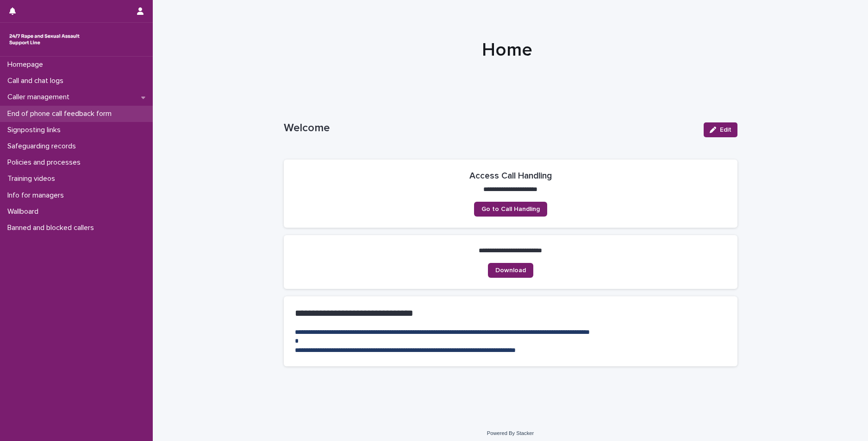 The height and width of the screenshot is (441, 868). I want to click on h1: Home, so click(507, 50).